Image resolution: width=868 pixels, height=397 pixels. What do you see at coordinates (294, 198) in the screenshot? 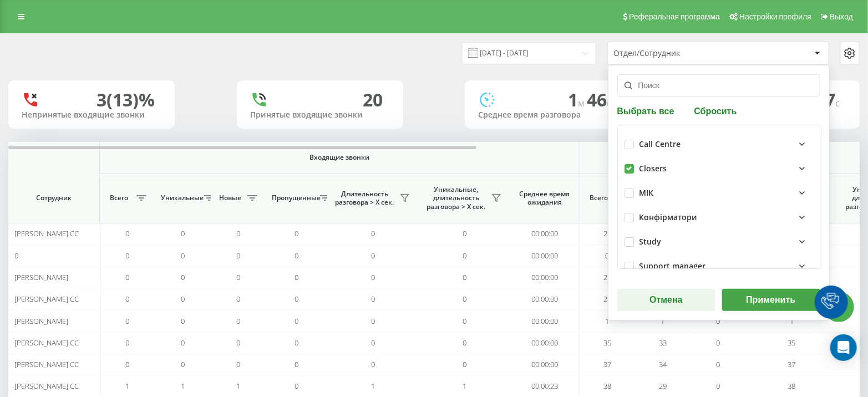
I see `span: Пропущенные` at bounding box center [294, 198].